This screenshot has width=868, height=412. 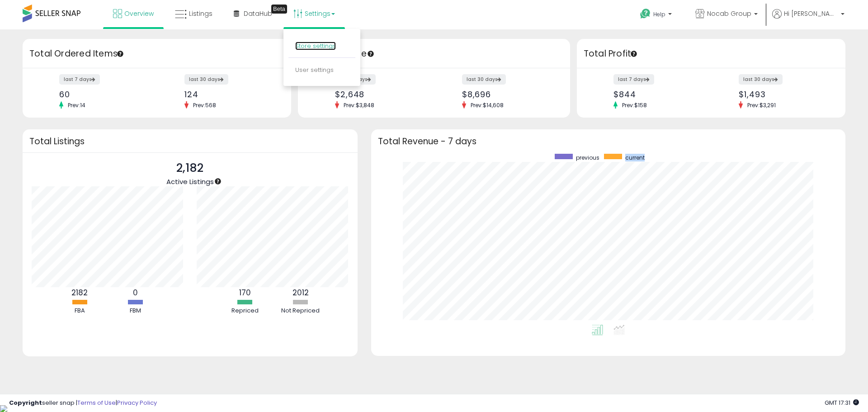 What do you see at coordinates (729, 14) in the screenshot?
I see `span: Nocab Group` at bounding box center [729, 14].